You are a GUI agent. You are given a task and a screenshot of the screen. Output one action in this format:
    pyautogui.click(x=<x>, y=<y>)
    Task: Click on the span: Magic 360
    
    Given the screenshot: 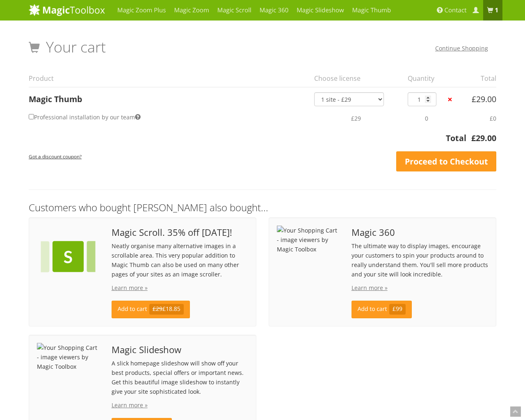 What is the action you would take?
    pyautogui.click(x=419, y=232)
    